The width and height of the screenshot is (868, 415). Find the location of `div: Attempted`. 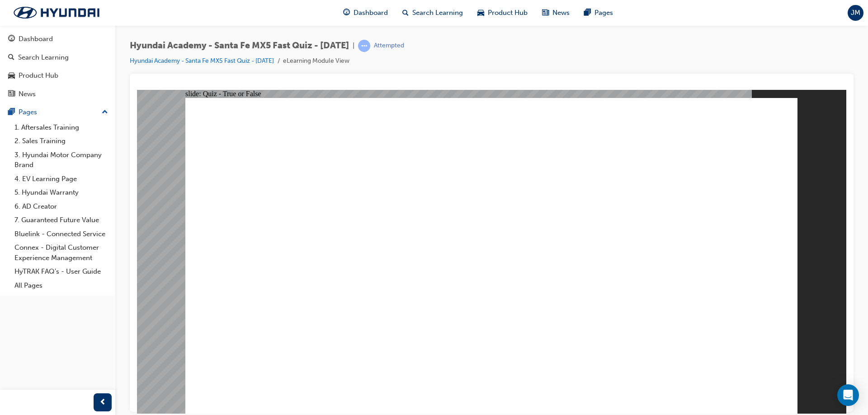

div: Attempted is located at coordinates (389, 46).